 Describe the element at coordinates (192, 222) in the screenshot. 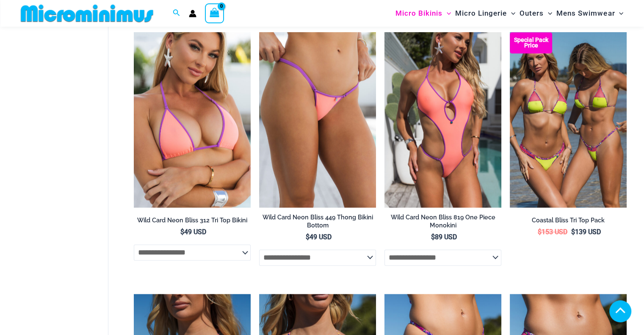

I see `a: Wild Card Neon Bliss 312 Tri Top Bikini` at that location.